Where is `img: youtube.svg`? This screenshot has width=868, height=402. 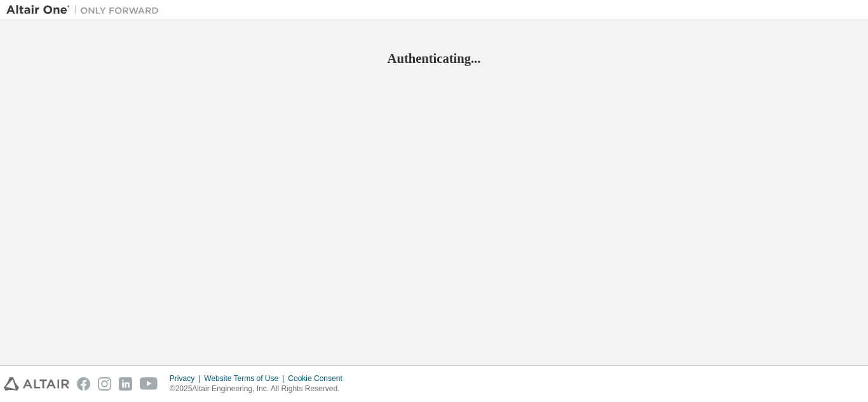 img: youtube.svg is located at coordinates (149, 384).